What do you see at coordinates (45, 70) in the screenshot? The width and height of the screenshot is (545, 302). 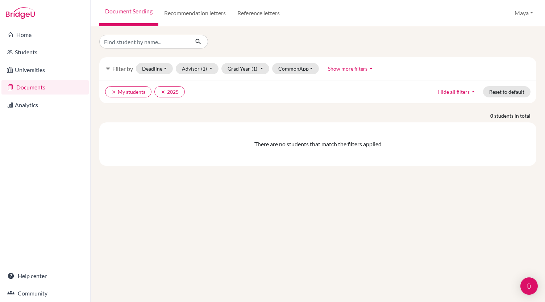 I see `a: Universities` at bounding box center [45, 70].